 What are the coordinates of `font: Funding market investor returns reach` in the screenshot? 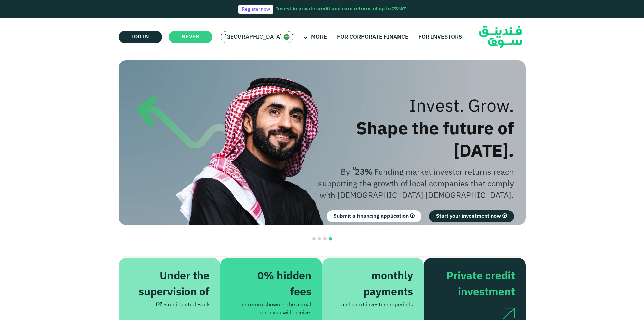 It's located at (444, 172).